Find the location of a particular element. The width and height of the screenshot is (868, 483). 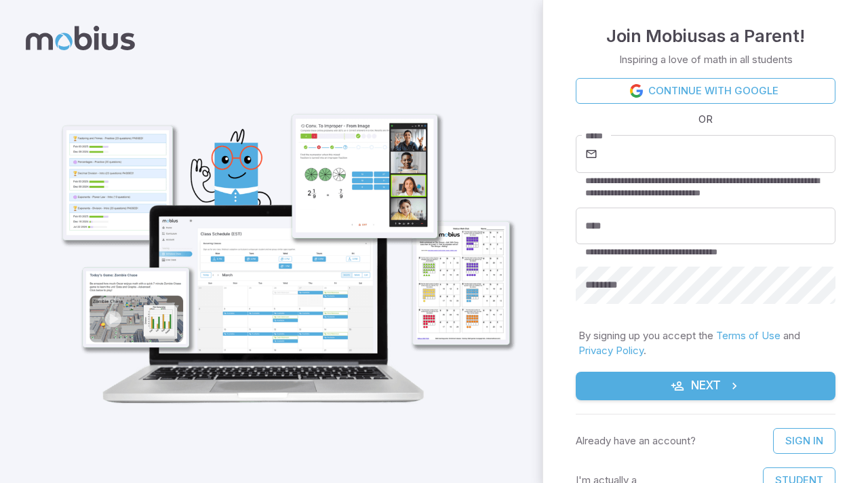

p: By signing up you accept the and . is located at coordinates (705, 343).